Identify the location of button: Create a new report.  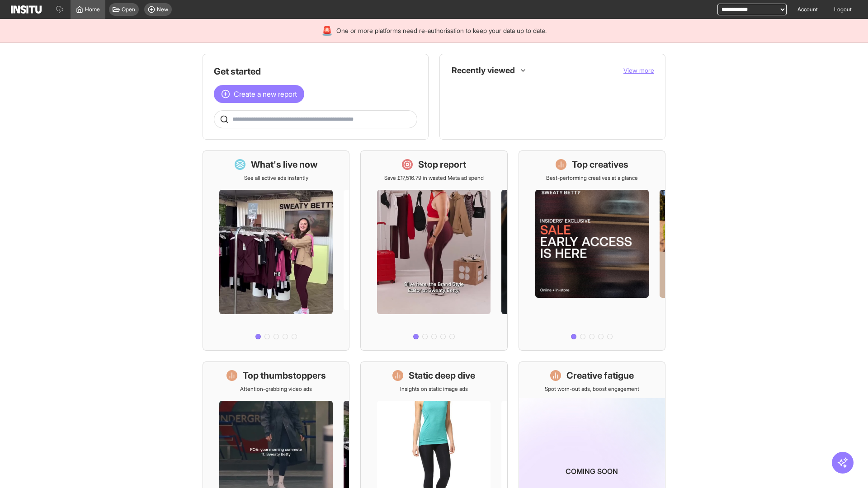
(259, 94).